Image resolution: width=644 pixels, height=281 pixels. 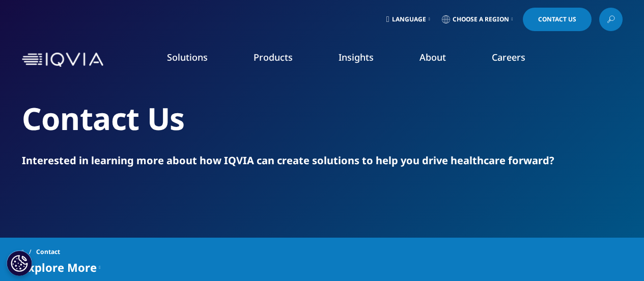 What do you see at coordinates (187, 57) in the screenshot?
I see `a: Solutions` at bounding box center [187, 57].